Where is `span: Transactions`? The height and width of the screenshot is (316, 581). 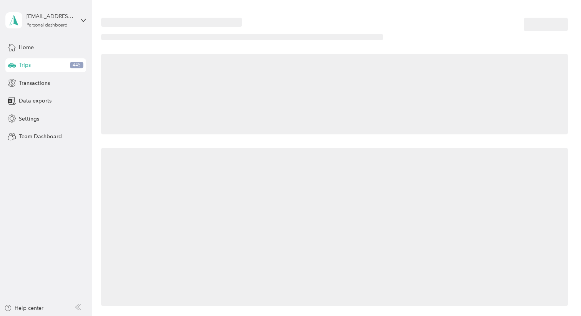
span: Transactions is located at coordinates (34, 83).